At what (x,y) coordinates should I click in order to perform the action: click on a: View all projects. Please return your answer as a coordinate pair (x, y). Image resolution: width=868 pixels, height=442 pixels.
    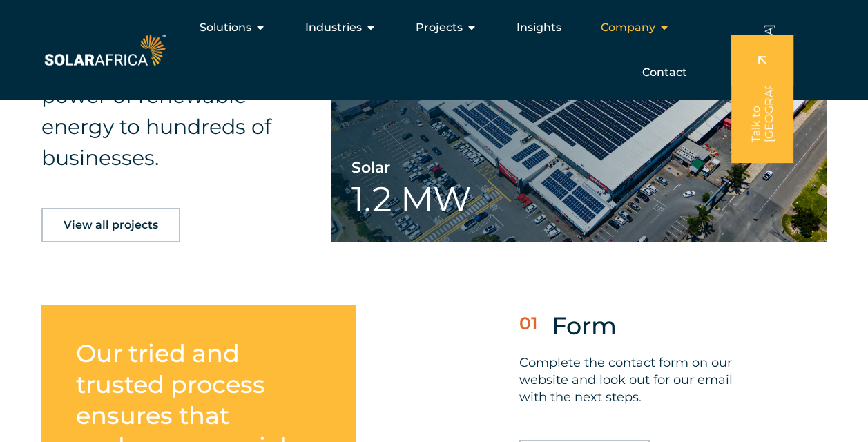
    Looking at the image, I should click on (110, 225).